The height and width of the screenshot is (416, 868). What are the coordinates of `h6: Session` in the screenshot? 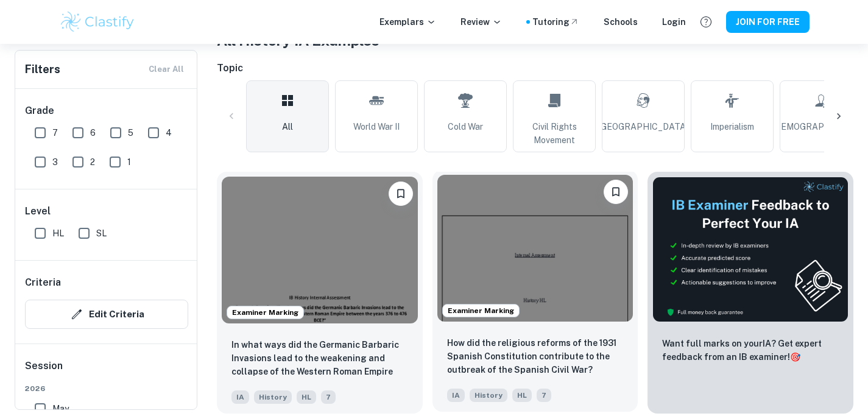 It's located at (106, 371).